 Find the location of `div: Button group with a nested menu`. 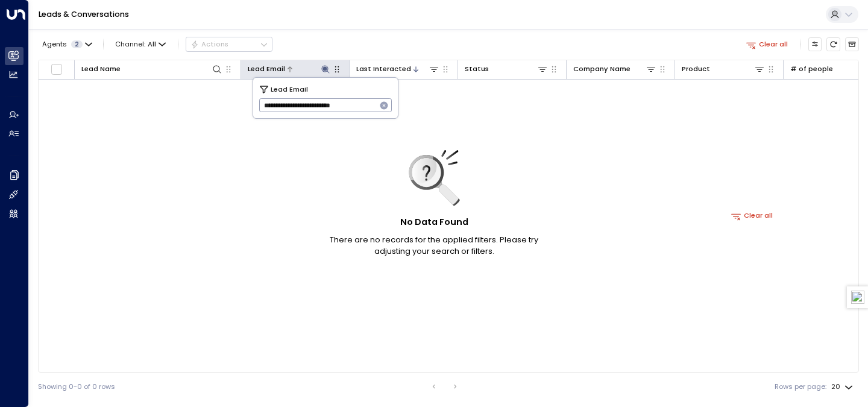

div: Button group with a nested menu is located at coordinates (229, 44).